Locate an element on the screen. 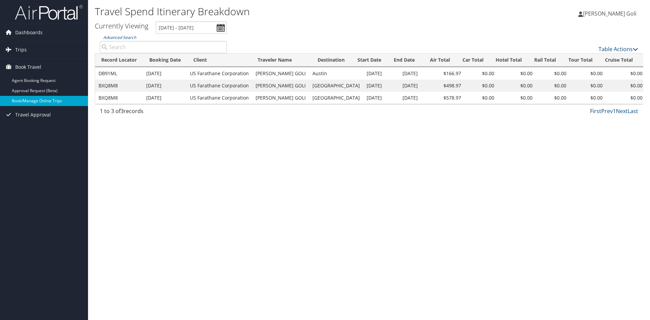 The height and width of the screenshot is (320, 650). a: Prev is located at coordinates (607, 111).